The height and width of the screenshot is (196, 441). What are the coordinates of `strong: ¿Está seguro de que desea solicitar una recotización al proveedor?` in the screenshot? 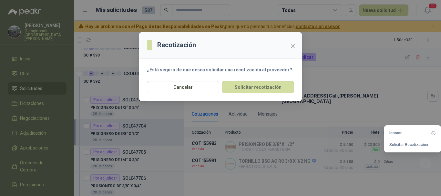 It's located at (219, 70).